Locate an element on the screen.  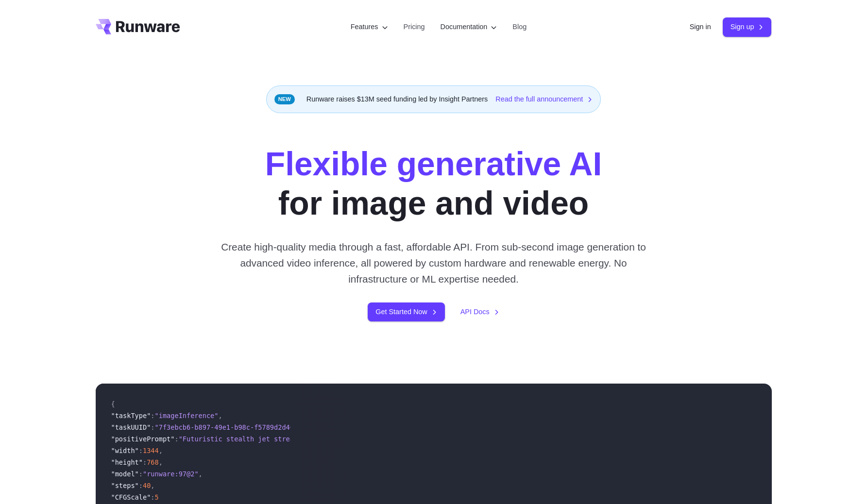
a: Sign in is located at coordinates (701, 27).